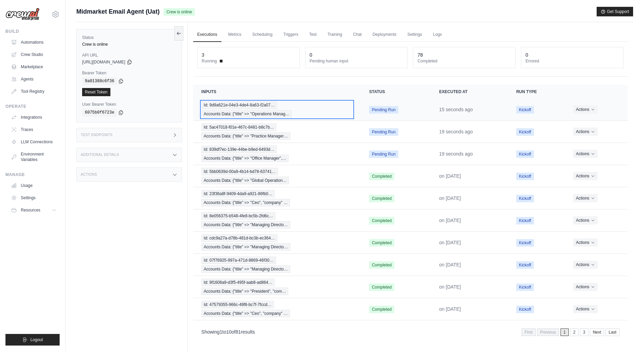 The image size is (644, 351). Describe the element at coordinates (34, 198) in the screenshot. I see `a: Settings` at that location.